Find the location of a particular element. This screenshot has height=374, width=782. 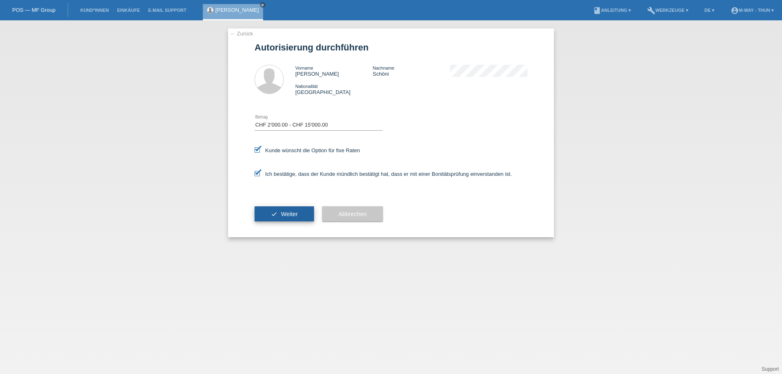

h1: Autorisierung durchführen is located at coordinates (391, 47).